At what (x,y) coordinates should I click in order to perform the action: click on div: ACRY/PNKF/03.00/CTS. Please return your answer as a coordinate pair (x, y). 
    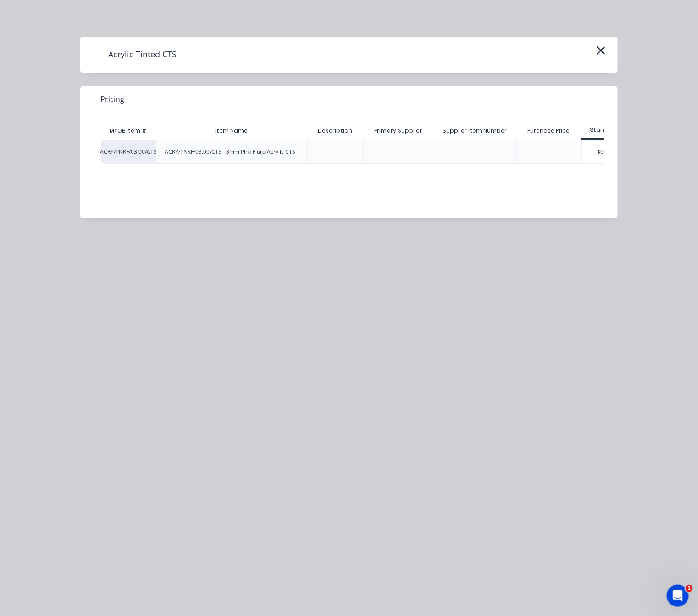
    Looking at the image, I should click on (128, 152).